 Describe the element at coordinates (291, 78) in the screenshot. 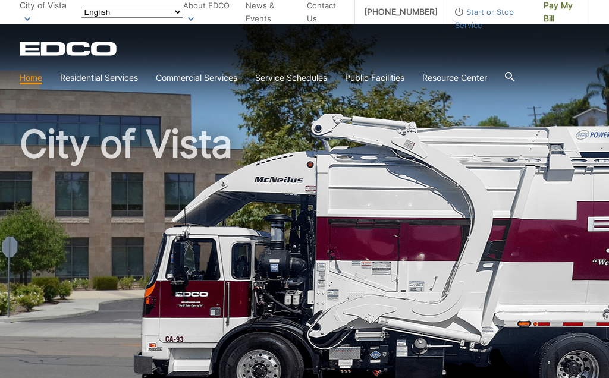

I see `a: Service Schedules` at that location.